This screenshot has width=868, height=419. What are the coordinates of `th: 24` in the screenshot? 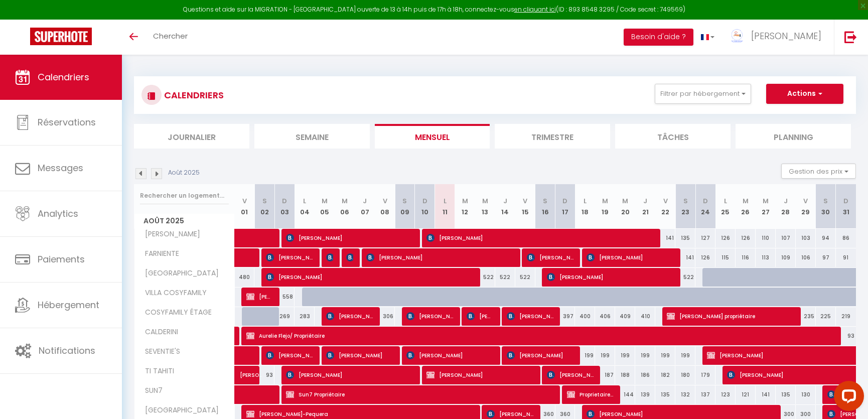 It's located at (706, 206).